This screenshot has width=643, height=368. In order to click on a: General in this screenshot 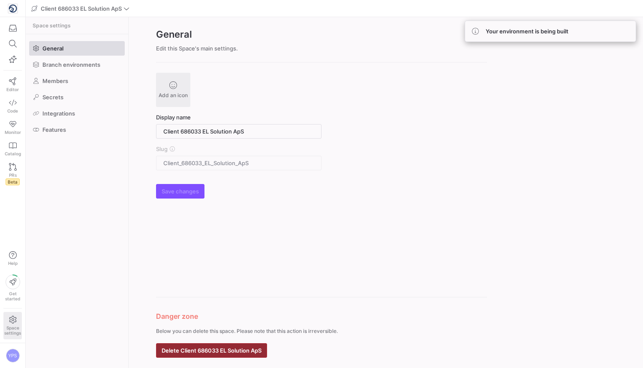, I will do `click(77, 48)`.